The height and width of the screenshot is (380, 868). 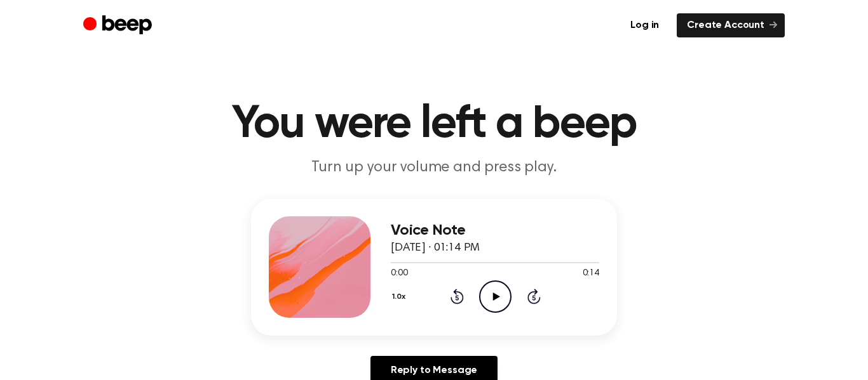 I want to click on a: Create Account, so click(x=730, y=26).